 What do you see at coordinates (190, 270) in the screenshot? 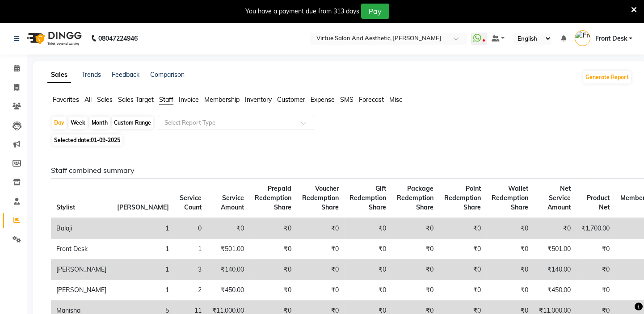
I see `td: 3` at bounding box center [190, 270].